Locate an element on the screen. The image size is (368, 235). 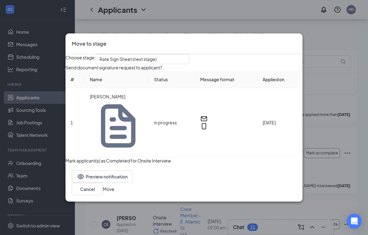
svg: Document is located at coordinates (118, 126).